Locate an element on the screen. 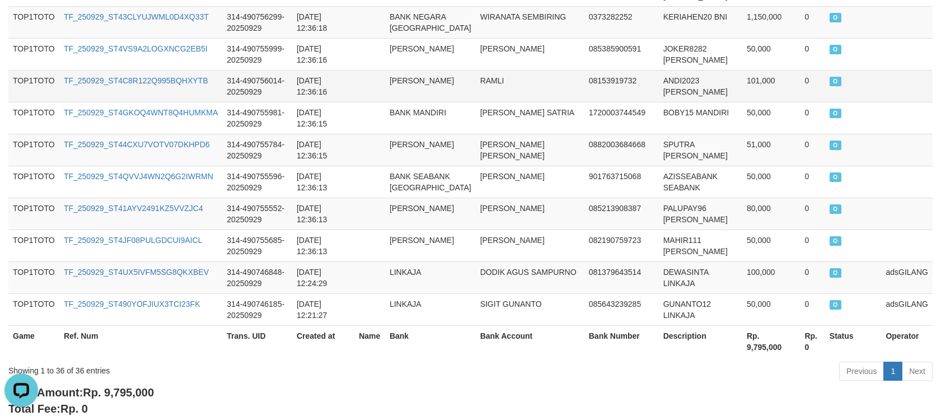 This screenshot has width=941, height=416. td: 80,000 is located at coordinates (771, 213).